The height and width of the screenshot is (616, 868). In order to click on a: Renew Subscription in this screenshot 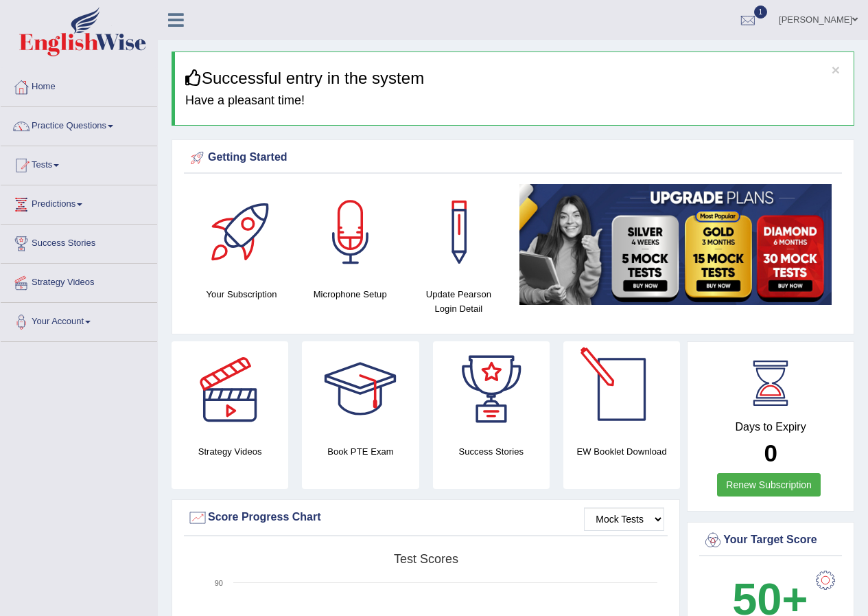, I will do `click(768, 485)`.